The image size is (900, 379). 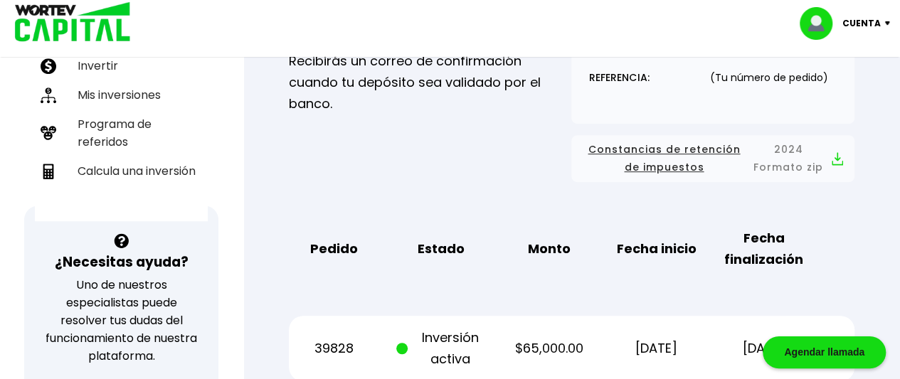 What do you see at coordinates (713, 159) in the screenshot?
I see `button: Constancias de retención de impuestos2024 Formato zip` at bounding box center [713, 159].